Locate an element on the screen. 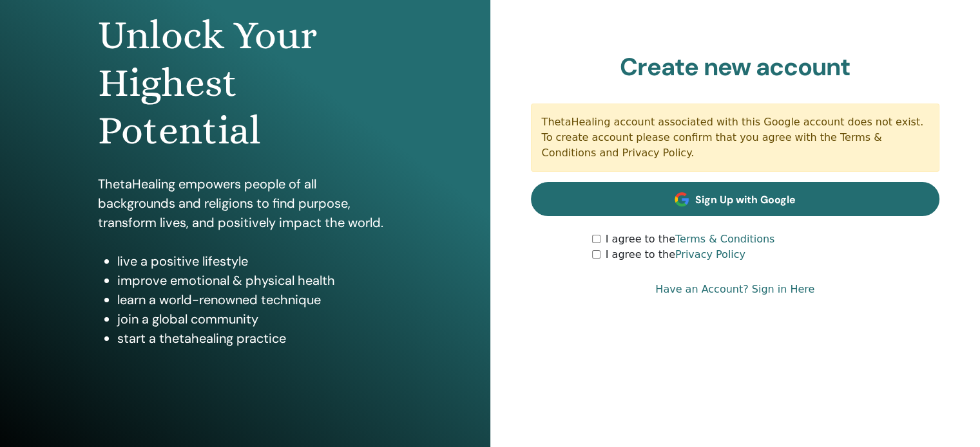 The height and width of the screenshot is (447, 980). li: improve emotional & physical health is located at coordinates (255, 280).